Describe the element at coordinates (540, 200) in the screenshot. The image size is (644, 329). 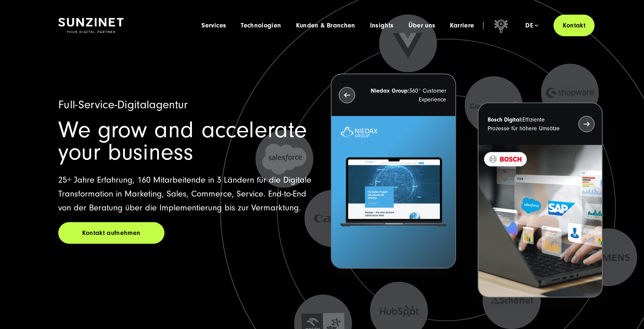
I see `button: Bosch Digital:Effiziente Prozesse für höhere Umsätze BOSCH - Kundeprojekt - Digital Transformatio...` at that location.